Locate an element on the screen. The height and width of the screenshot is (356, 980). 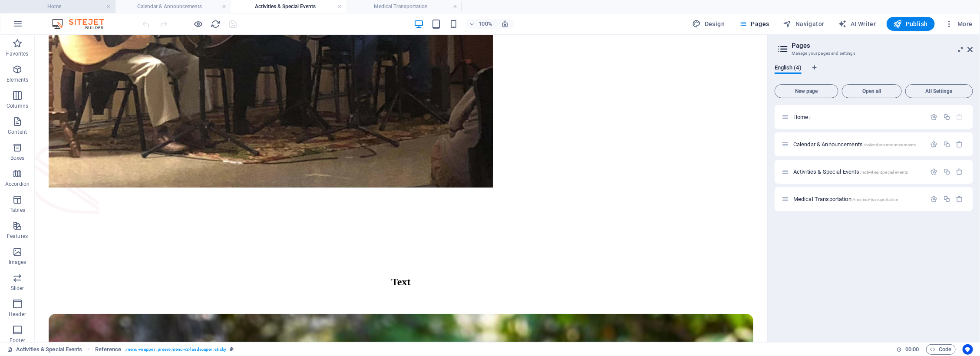
button: Pages is located at coordinates (754, 24).